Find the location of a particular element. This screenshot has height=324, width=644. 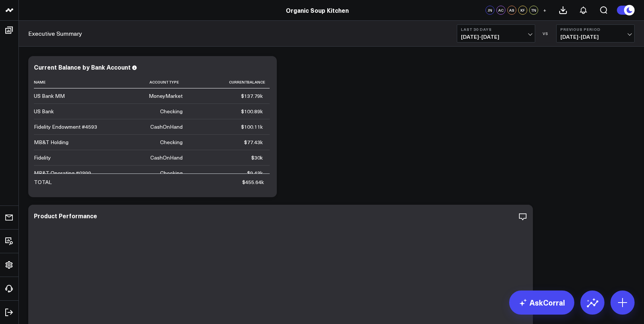

div: Fidelity is located at coordinates (42, 157).